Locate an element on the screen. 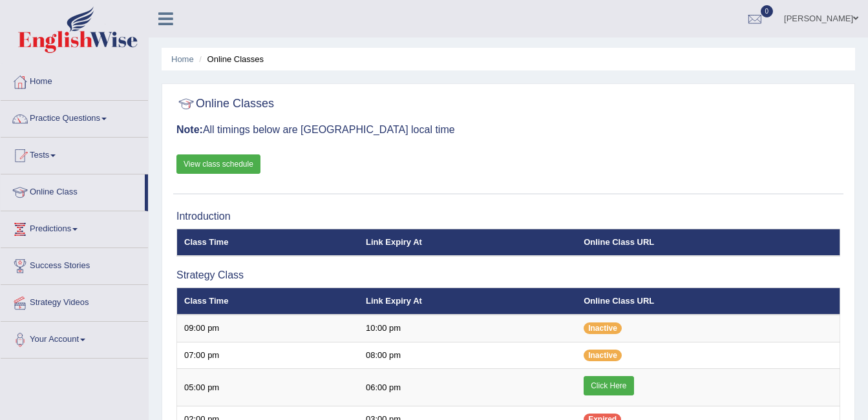 Image resolution: width=868 pixels, height=420 pixels. td: 10:00 pm is located at coordinates (467, 329).